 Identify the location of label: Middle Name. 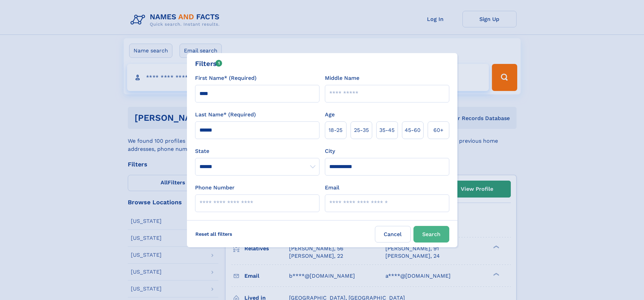
(342, 78).